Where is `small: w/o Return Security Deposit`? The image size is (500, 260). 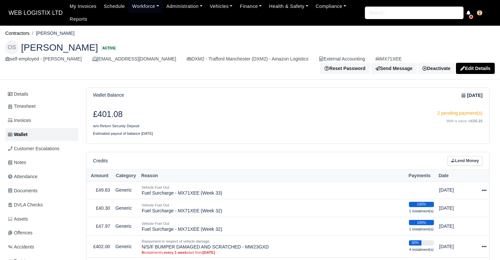 small: w/o Return Security Deposit is located at coordinates (116, 126).